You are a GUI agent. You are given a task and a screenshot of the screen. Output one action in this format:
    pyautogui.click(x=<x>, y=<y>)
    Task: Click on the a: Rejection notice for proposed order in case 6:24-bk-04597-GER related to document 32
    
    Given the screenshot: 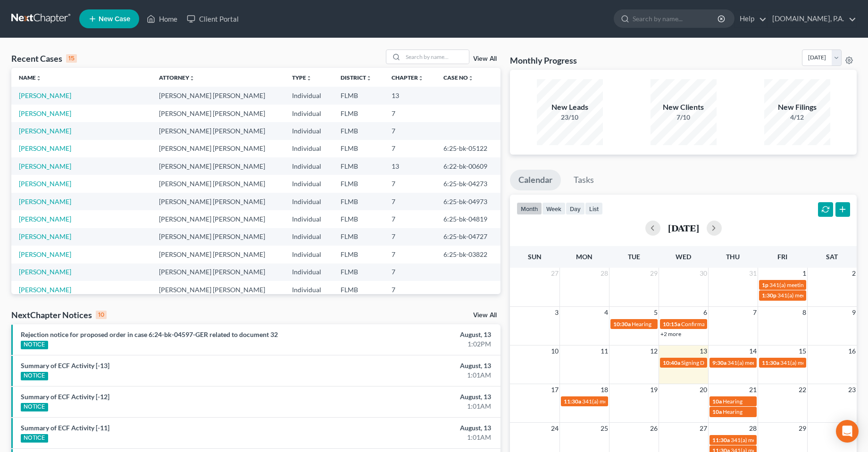 What is the action you would take?
    pyautogui.click(x=149, y=334)
    